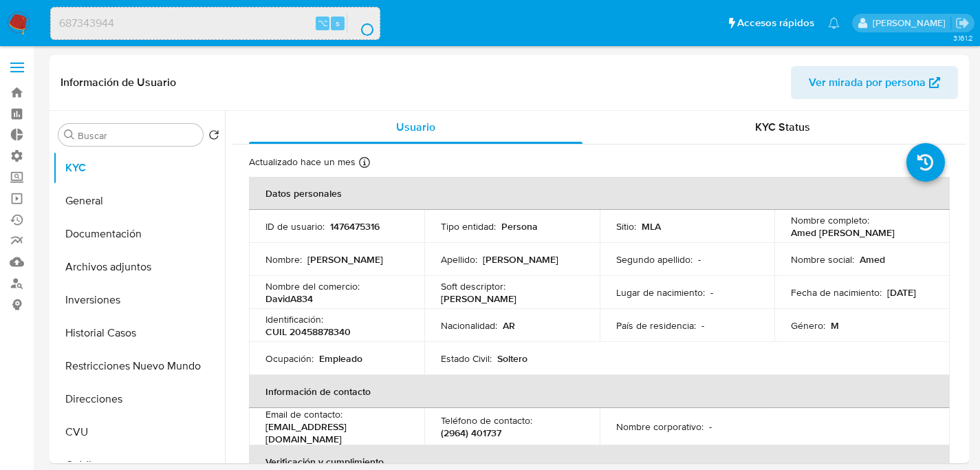 The width and height of the screenshot is (980, 470). Describe the element at coordinates (599, 392) in the screenshot. I see `th: Información de contacto` at that location.